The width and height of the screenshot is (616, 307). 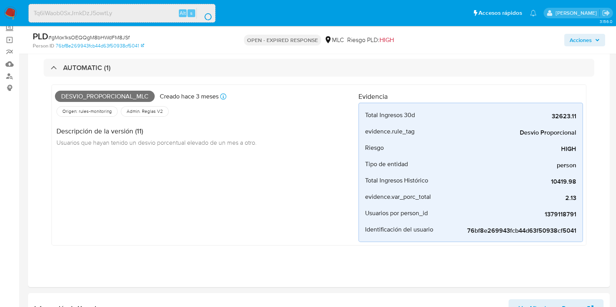 What do you see at coordinates (87, 111) in the screenshot?
I see `span: Origen: rules-monitoring` at bounding box center [87, 111].